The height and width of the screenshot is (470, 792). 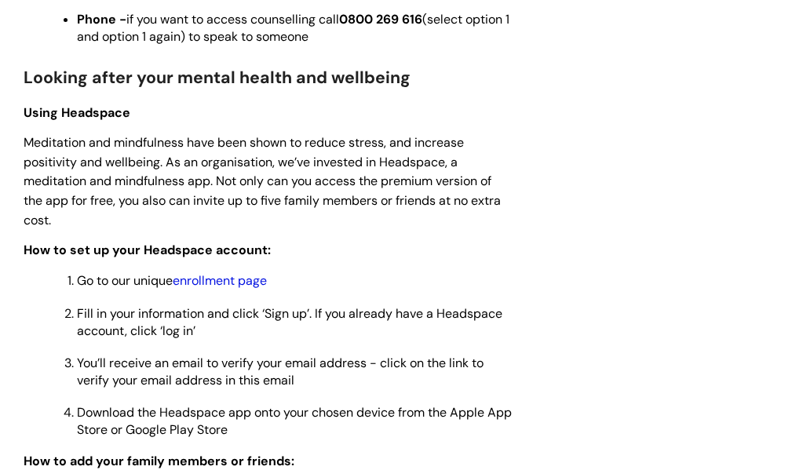 I want to click on span: Looking after your mental health and wellbeing, so click(x=217, y=78).